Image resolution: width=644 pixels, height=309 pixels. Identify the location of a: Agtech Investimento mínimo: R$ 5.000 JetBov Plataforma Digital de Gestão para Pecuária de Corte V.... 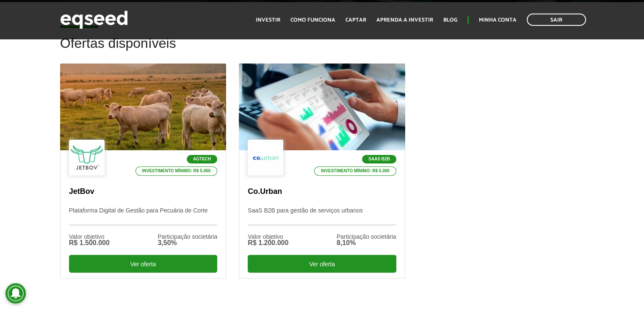
(143, 171).